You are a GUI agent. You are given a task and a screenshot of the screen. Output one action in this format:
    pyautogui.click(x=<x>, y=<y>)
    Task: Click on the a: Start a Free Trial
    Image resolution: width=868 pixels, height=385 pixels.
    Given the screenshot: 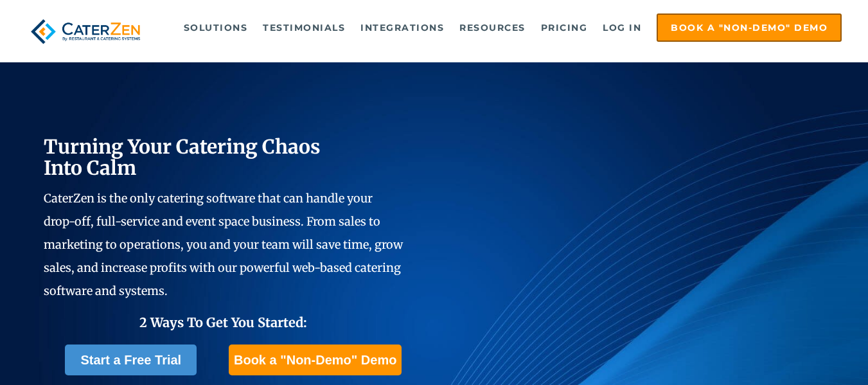 What is the action you would take?
    pyautogui.click(x=130, y=360)
    